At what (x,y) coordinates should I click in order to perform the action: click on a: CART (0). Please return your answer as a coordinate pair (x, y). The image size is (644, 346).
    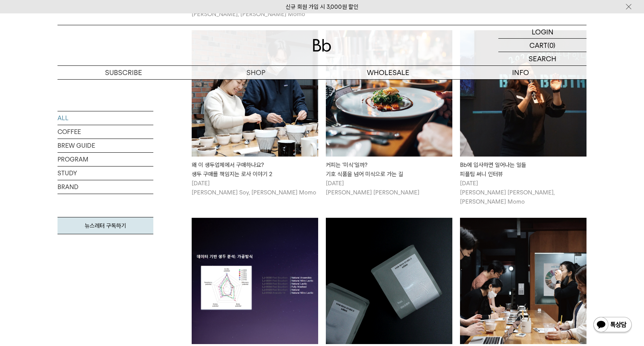
    Looking at the image, I should click on (543, 45).